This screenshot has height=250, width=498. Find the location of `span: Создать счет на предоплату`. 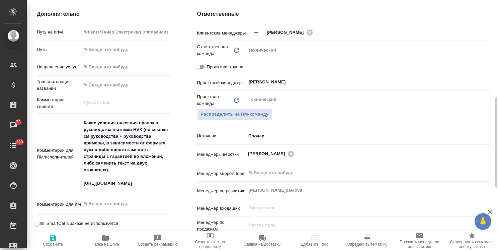

span: Создать счет на предоплату is located at coordinates (210, 244).